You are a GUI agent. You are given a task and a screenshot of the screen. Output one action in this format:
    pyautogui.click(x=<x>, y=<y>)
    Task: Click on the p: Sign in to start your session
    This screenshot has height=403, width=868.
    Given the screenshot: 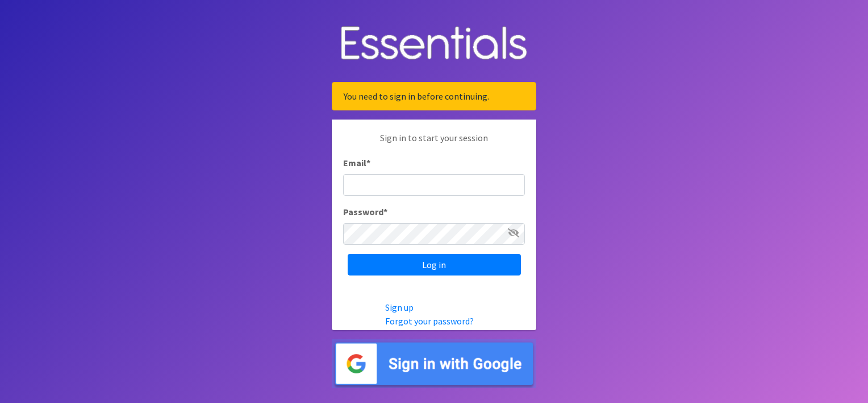 What is the action you would take?
    pyautogui.click(x=434, y=143)
    